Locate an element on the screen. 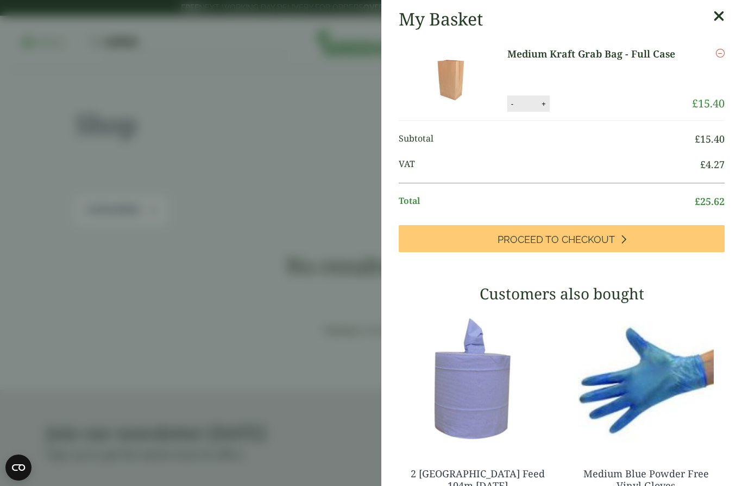 The image size is (742, 486). span: Subtotal is located at coordinates (546, 139).